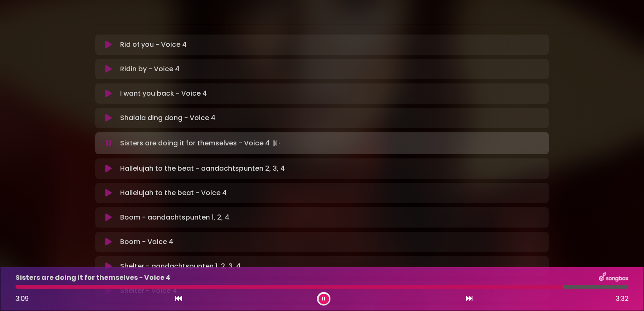  I want to click on span: 3:09, so click(22, 299).